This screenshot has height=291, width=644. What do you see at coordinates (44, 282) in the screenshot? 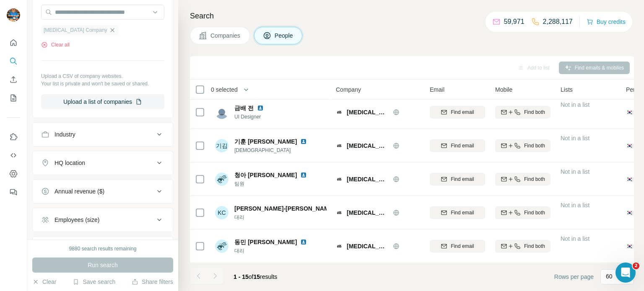
I see `button: Clear` at bounding box center [44, 282].